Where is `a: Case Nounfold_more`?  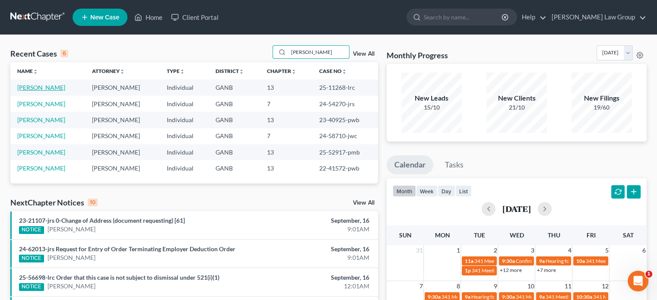 a: Case Nounfold_more is located at coordinates (333, 71).